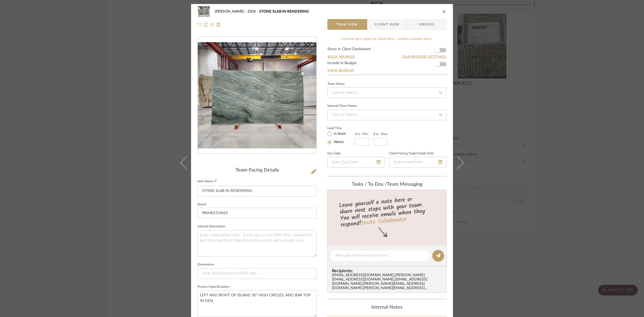  I want to click on div: Internal Client Status, so click(342, 106).